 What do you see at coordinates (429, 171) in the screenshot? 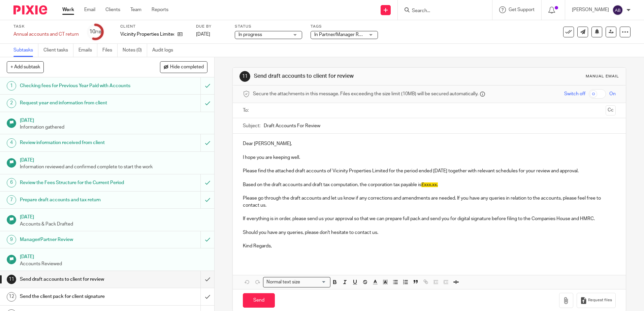
I see `p: Please find the attached draft accounts of Vicinity Properties Limited for the period ended [DATE...` at bounding box center [429, 171].